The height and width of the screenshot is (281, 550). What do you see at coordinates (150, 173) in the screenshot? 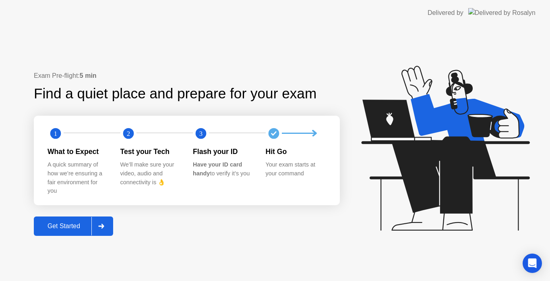
I see `div: We’ll make sure your video, audio and connectivity is 👌` at bounding box center [150, 173].